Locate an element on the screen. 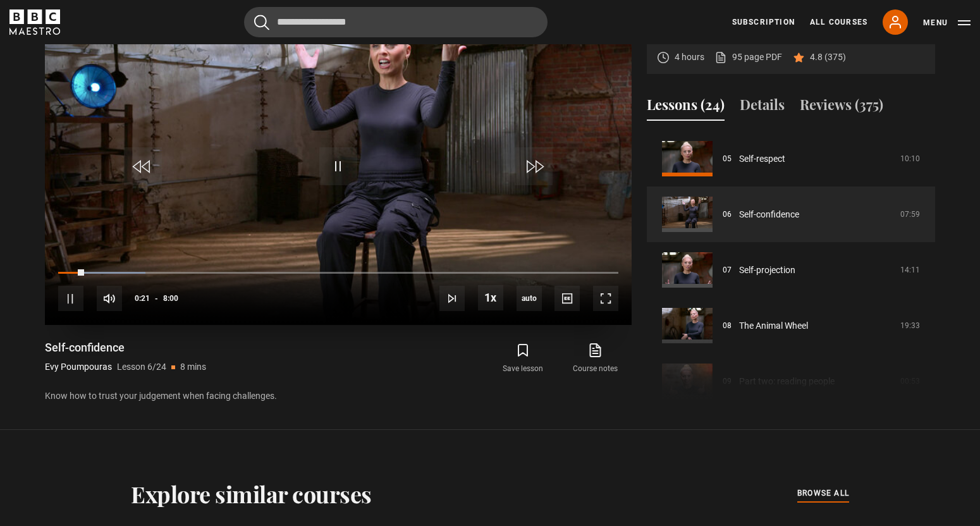 This screenshot has width=980, height=526. a: browse all is located at coordinates (823, 494).